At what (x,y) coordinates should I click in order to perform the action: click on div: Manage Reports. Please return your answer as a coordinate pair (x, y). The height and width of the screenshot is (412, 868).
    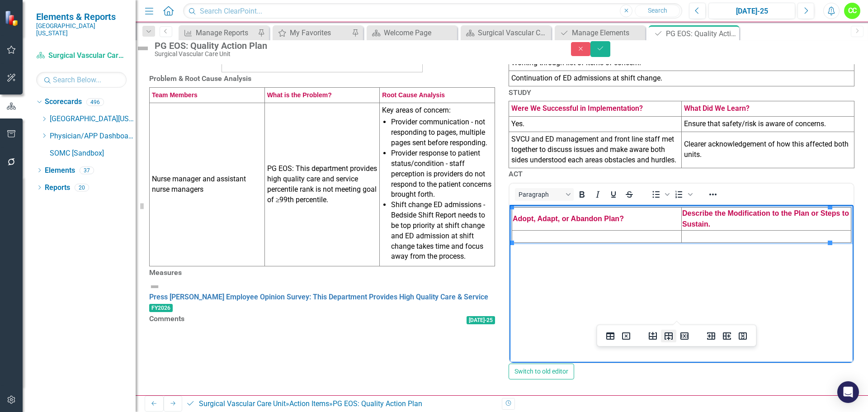
    Looking at the image, I should click on (226, 32).